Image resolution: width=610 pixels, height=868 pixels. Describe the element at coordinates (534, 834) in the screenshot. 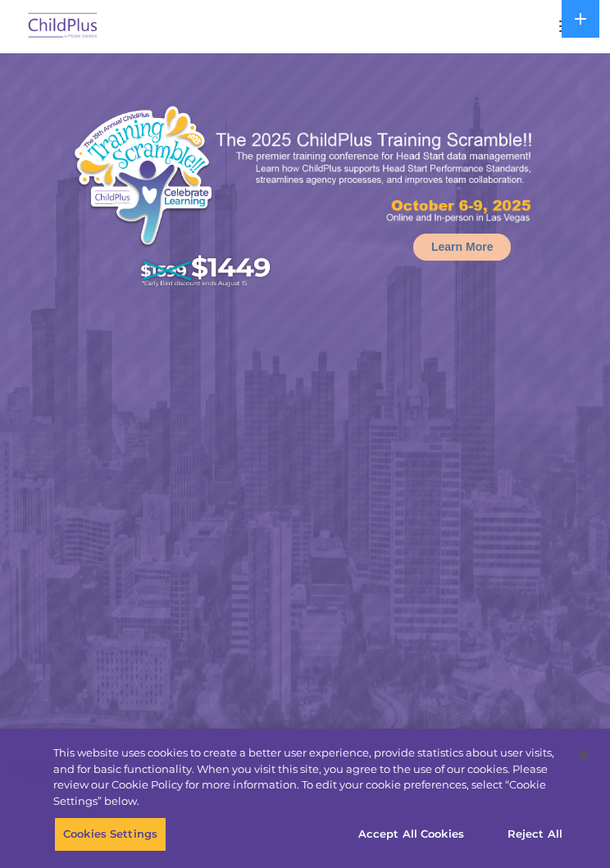

I see `button: Reject All` at that location.